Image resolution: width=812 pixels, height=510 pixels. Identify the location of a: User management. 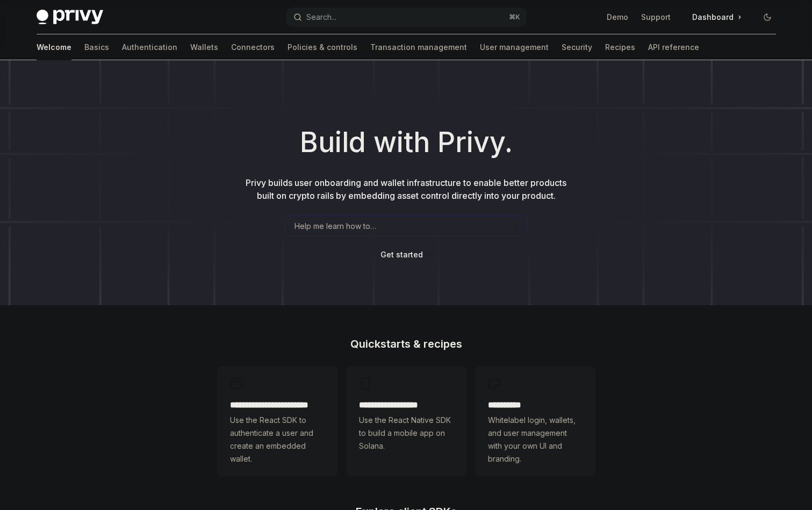
(514, 47).